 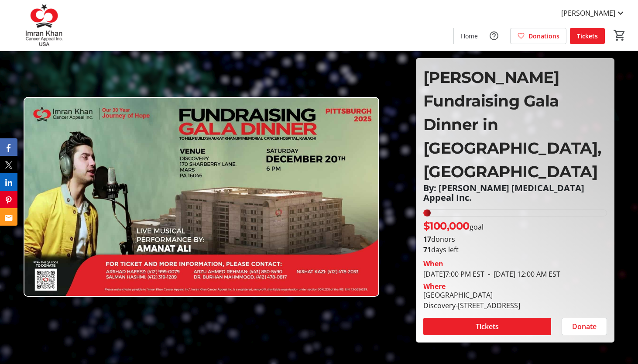 I want to click on div: 4.125% of fundraising goal reached, so click(x=515, y=213).